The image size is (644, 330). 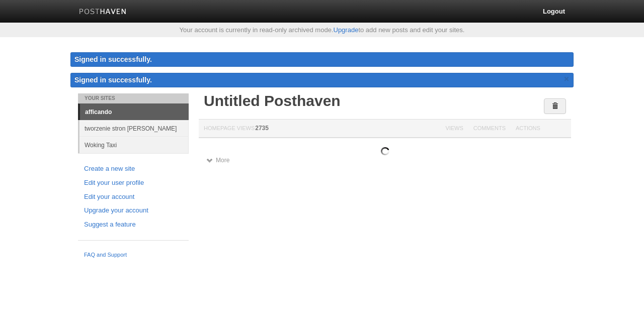 I want to click on a: More, so click(x=218, y=161).